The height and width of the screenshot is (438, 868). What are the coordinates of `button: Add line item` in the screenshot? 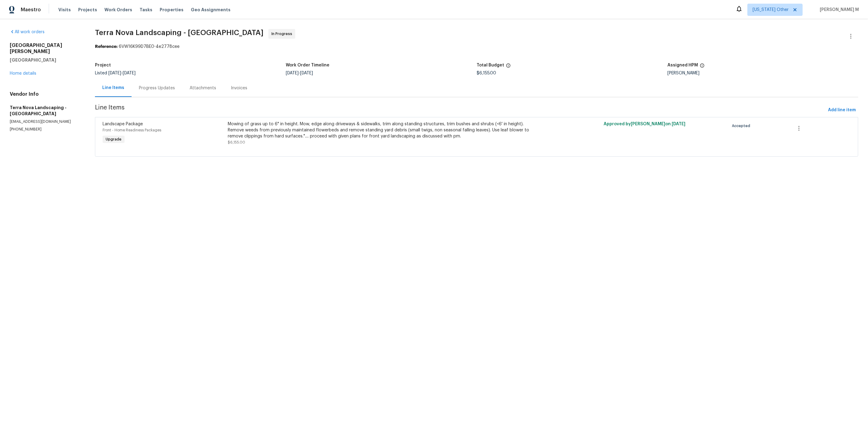 It's located at (842, 110).